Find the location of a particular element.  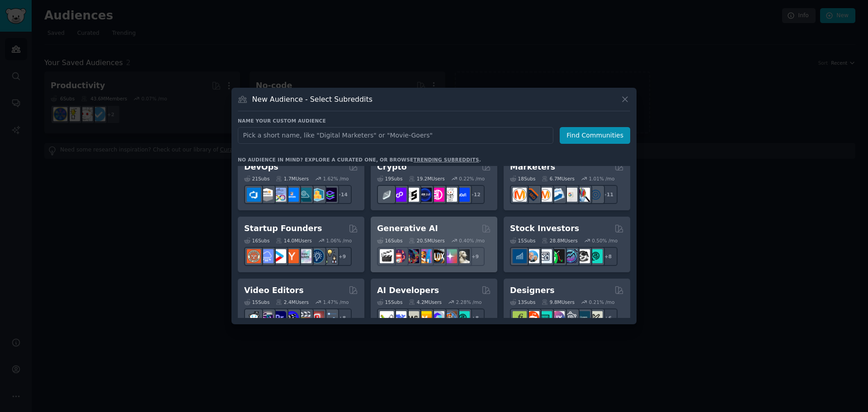

img: swingtrading is located at coordinates (583, 256).